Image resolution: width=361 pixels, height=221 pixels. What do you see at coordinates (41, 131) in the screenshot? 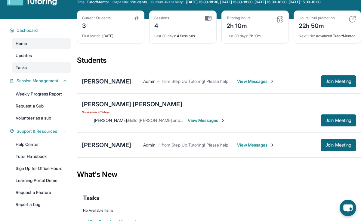
I see `button: Support & Resources` at bounding box center [41, 131].